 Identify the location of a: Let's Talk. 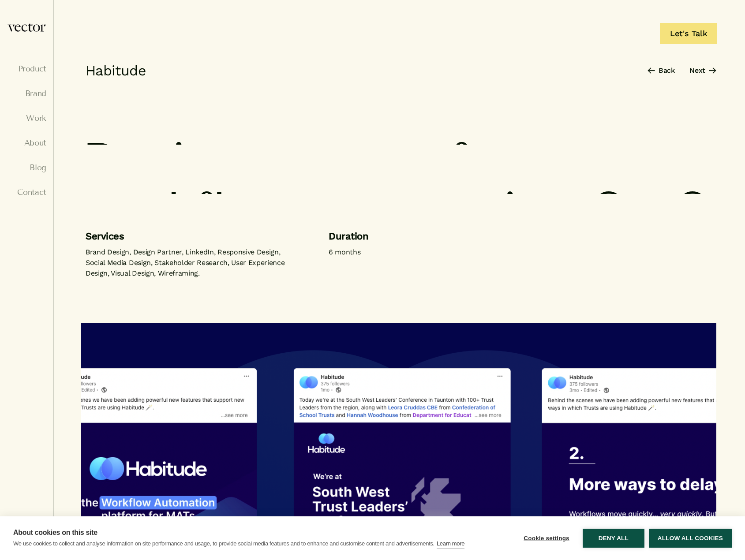
(689, 34).